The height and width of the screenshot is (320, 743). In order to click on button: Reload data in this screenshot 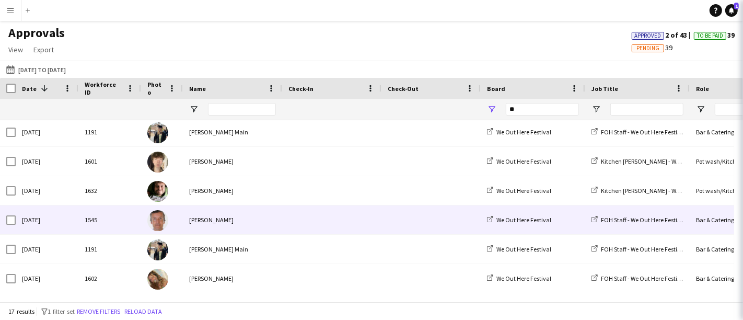, I will do `click(143, 312)`.